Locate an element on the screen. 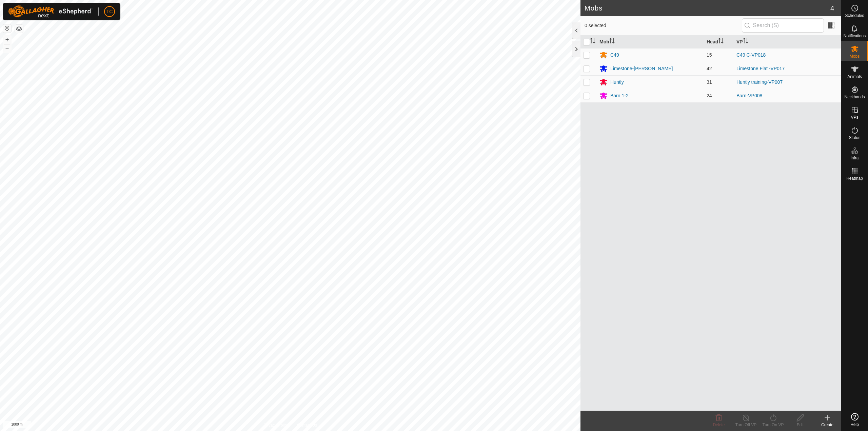 The image size is (868, 431). th: Mob is located at coordinates (650, 42).